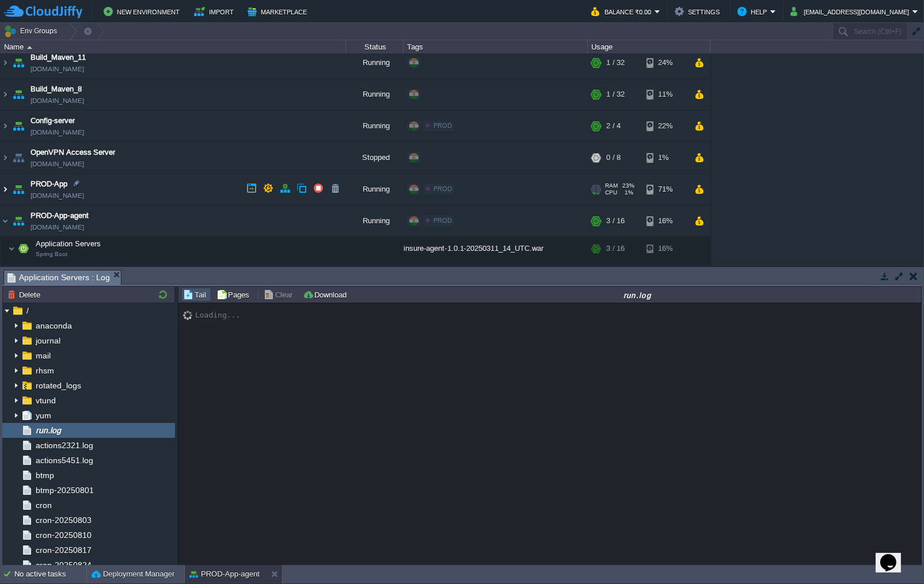 This screenshot has height=584, width=924. Describe the element at coordinates (234, 295) in the screenshot. I see `button: Pages` at that location.